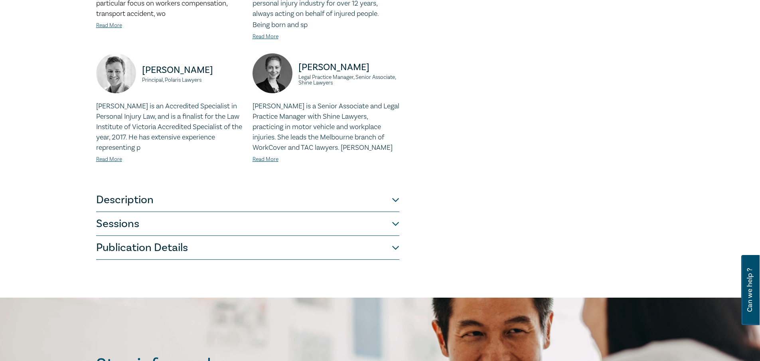 The height and width of the screenshot is (361, 760). I want to click on button: Publication Details, so click(248, 248).